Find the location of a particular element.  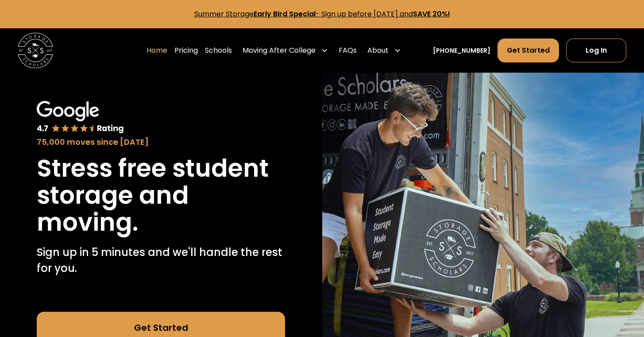

h1: Stress free student storage and moving. is located at coordinates (161, 195).